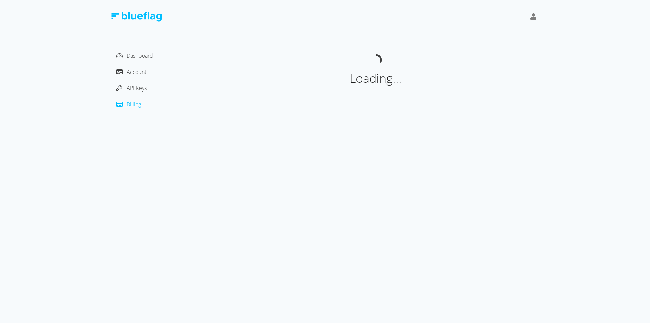  Describe the element at coordinates (131, 72) in the screenshot. I see `a: Account` at that location.